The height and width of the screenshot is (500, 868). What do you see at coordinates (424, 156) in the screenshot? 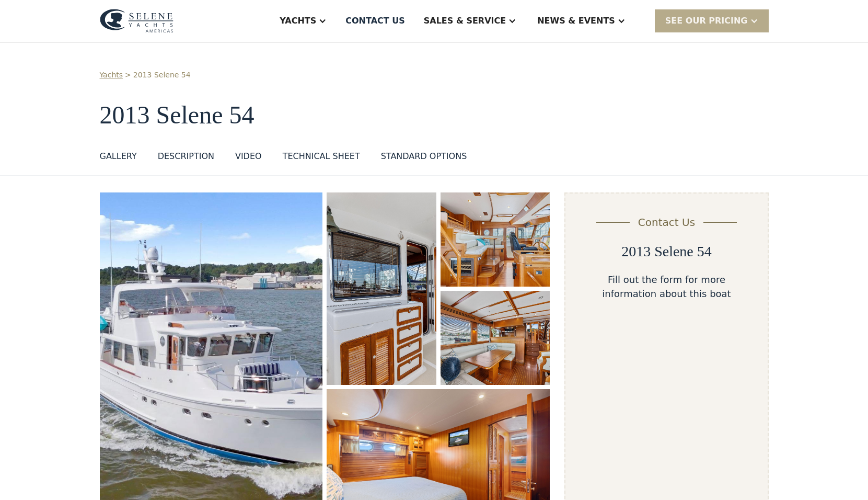
I see `div: STANDARD OPTIONS` at bounding box center [424, 156].